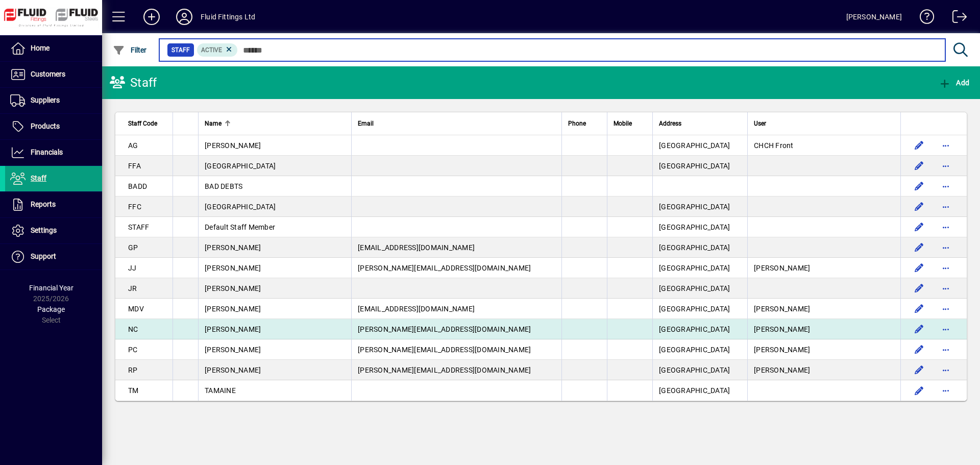  I want to click on mat-chip: Activation Status: Active, so click(217, 50).